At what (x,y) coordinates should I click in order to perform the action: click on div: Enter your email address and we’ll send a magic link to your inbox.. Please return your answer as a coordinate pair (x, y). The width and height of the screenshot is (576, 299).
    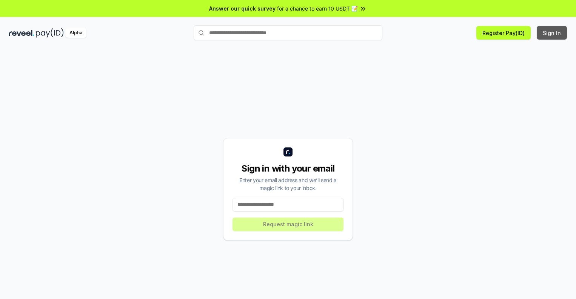
    Looking at the image, I should click on (288, 184).